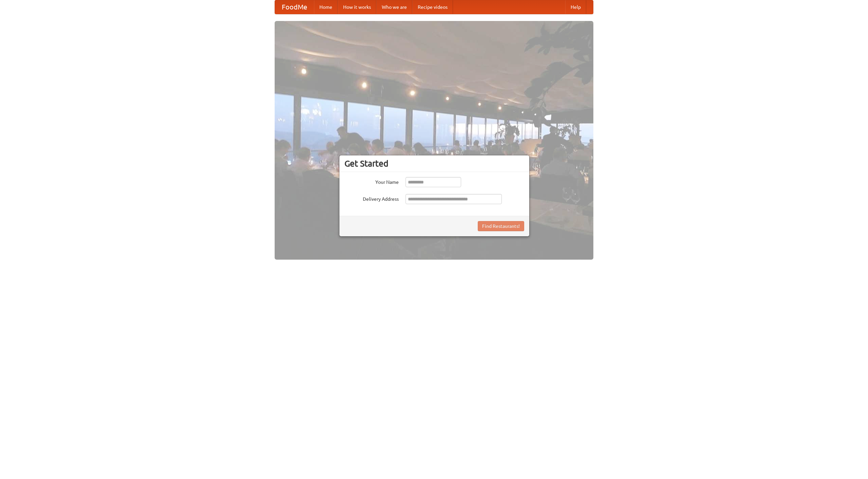  What do you see at coordinates (371, 181) in the screenshot?
I see `label: Your Name` at bounding box center [371, 181].